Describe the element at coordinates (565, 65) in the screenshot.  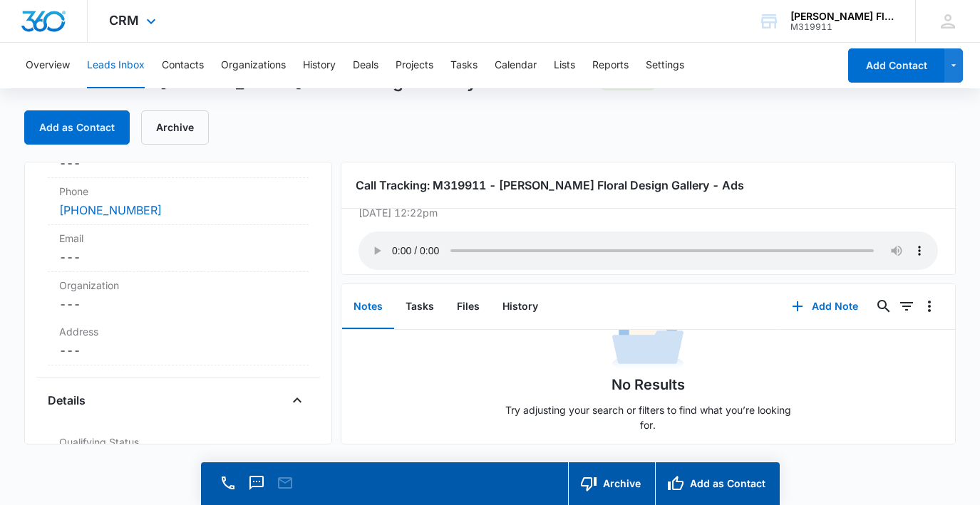
I see `button: Lists` at that location.